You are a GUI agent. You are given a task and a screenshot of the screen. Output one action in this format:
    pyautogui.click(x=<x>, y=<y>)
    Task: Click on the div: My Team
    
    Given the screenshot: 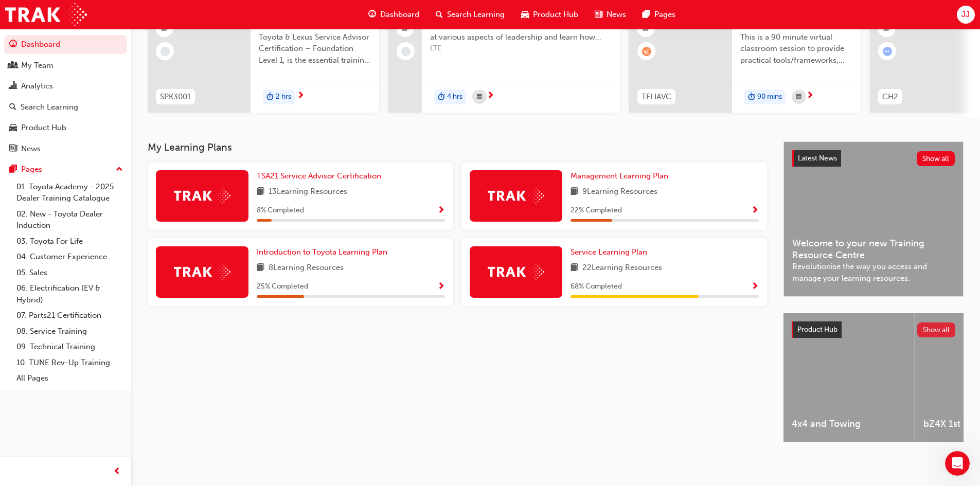 What is the action you would take?
    pyautogui.click(x=37, y=65)
    